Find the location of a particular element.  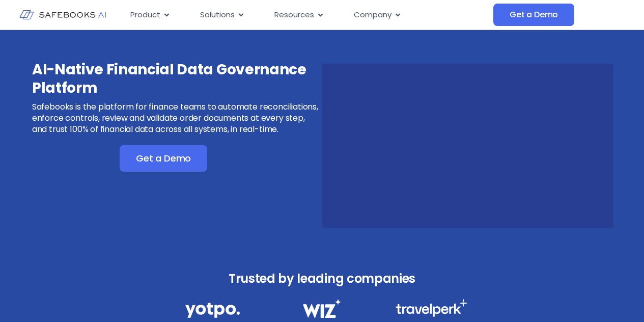

span: Company is located at coordinates (373, 15).